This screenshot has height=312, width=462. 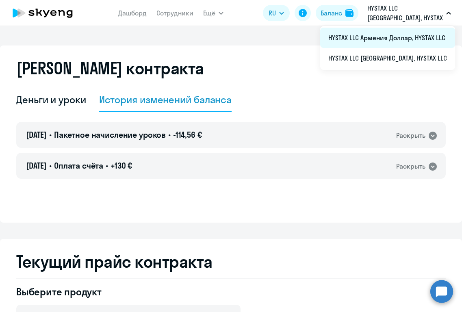 What do you see at coordinates (110, 134) in the screenshot?
I see `span: Пакетное начисление уроков` at bounding box center [110, 134].